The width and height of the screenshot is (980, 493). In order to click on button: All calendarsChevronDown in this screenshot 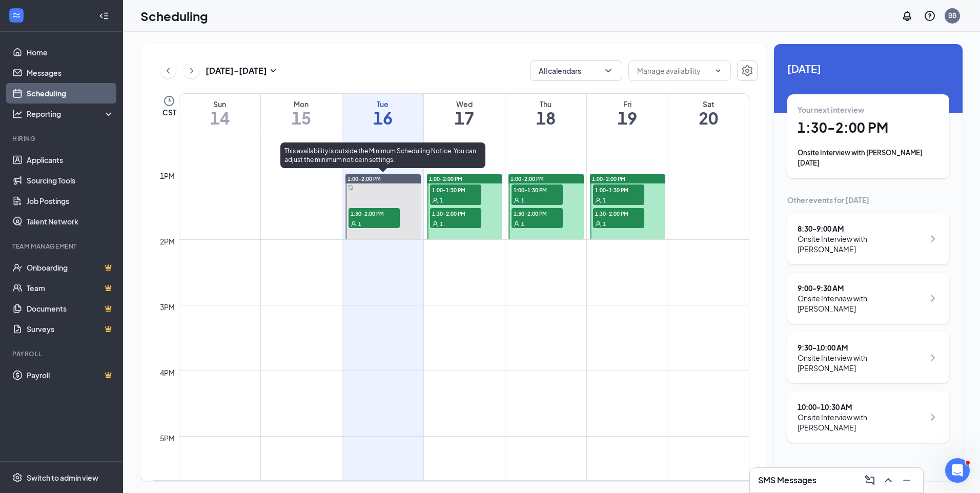, I will do `click(576, 71)`.